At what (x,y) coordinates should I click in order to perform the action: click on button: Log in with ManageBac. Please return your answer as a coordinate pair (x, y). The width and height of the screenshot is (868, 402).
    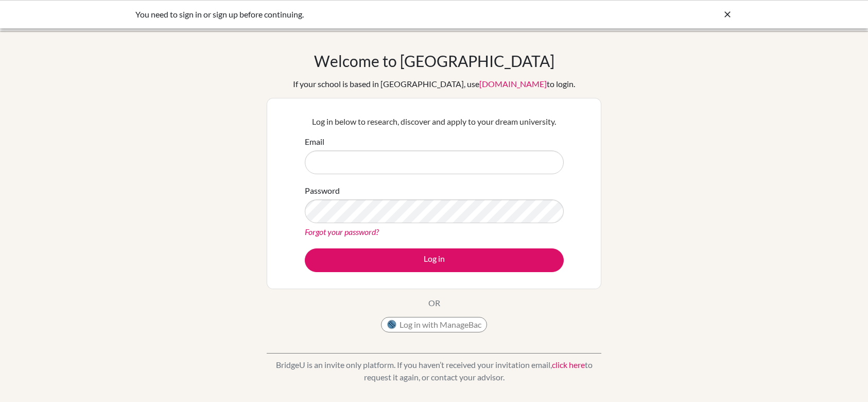
    Looking at the image, I should click on (434, 324).